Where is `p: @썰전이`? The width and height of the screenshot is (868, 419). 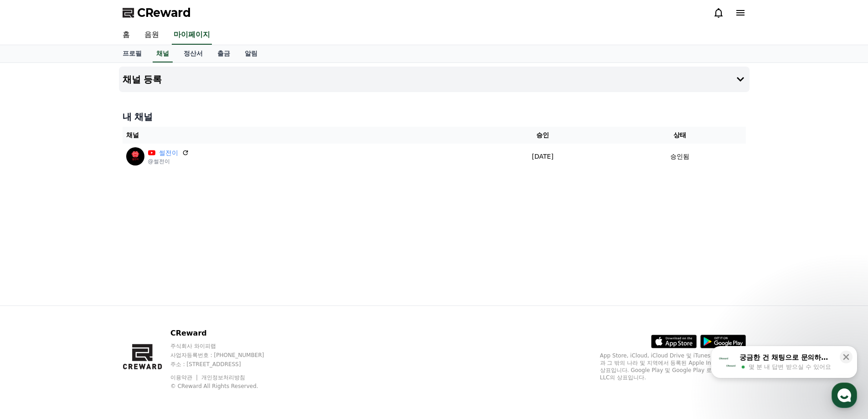
p: @썰전이 is located at coordinates (169, 161).